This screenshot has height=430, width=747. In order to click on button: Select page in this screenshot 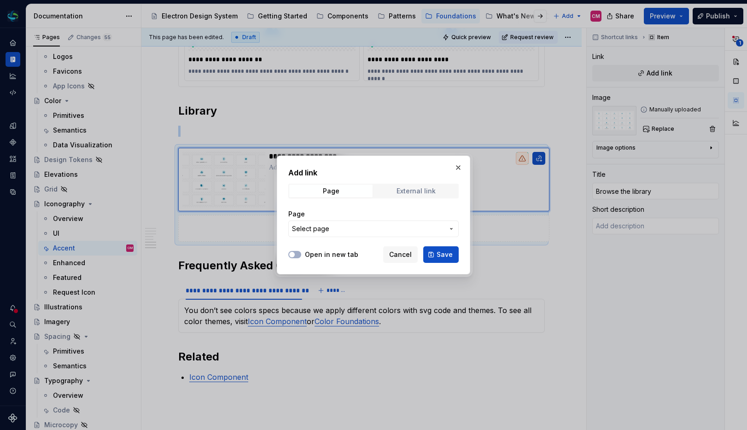, I will do `click(373, 229)`.